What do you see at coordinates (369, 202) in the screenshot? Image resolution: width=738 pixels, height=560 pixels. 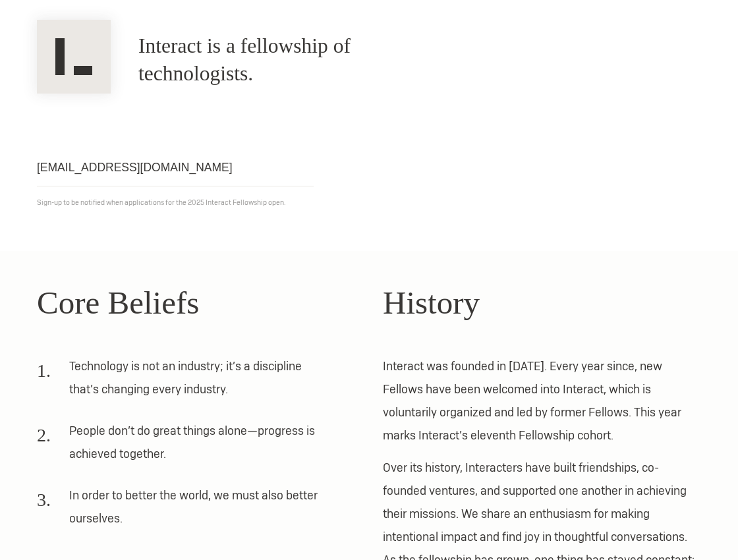 I see `p: Sign-up to be notified when applications for the 2025 Interact Fellowship open.` at bounding box center [369, 202].